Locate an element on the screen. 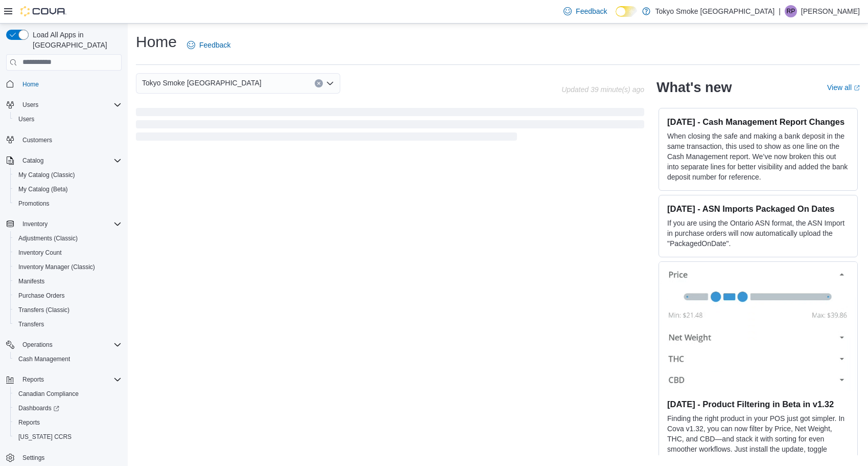 The width and height of the screenshot is (868, 466). img: Cova is located at coordinates (43, 11).